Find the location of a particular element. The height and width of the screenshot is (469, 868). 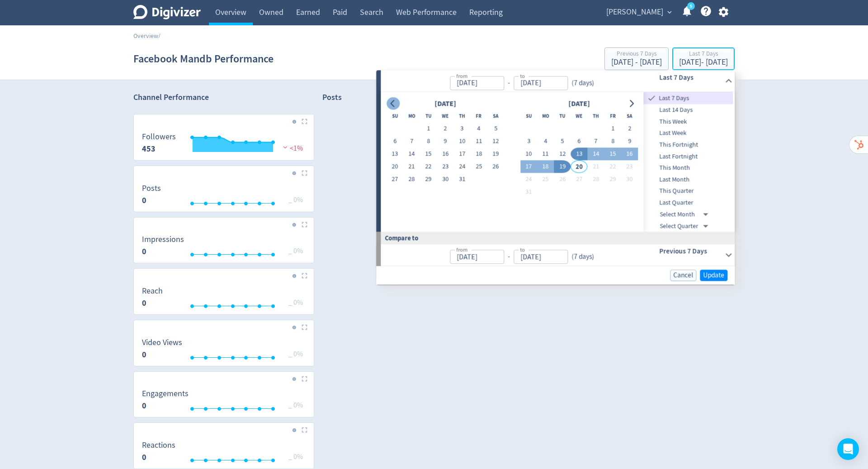

svg: Followers 453 is located at coordinates (223, 145).